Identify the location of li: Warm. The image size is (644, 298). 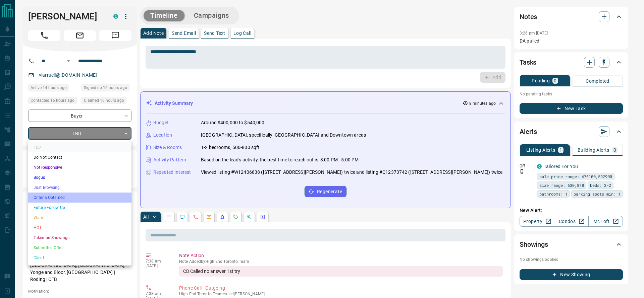
(80, 218).